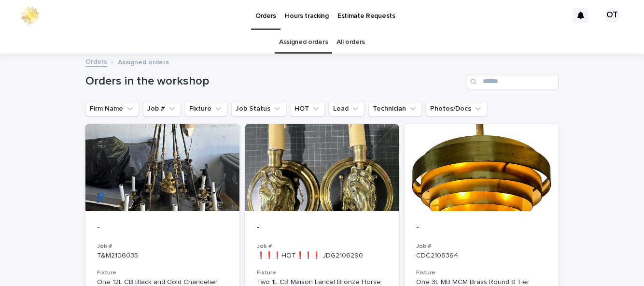 Image resolution: width=644 pixels, height=286 pixels. What do you see at coordinates (96, 61) in the screenshot?
I see `a: Orders` at bounding box center [96, 61].